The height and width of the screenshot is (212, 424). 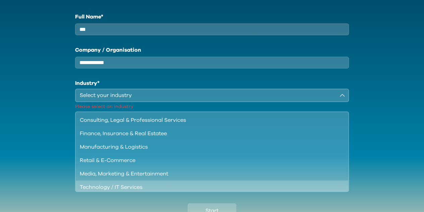 I want to click on div: Retail & E-Commerce, so click(x=208, y=160).